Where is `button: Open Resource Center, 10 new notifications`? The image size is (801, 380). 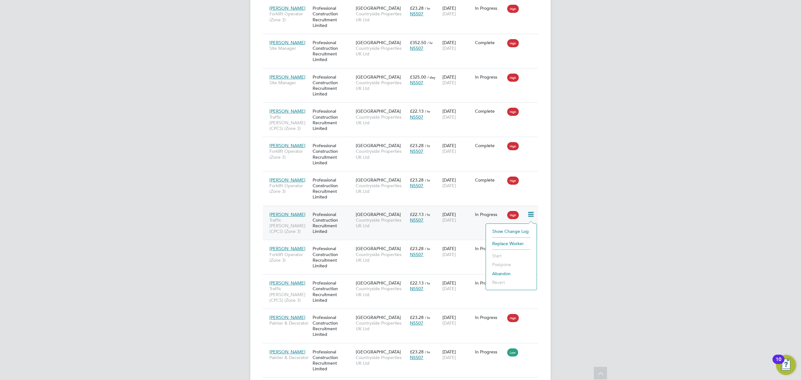
button: Open Resource Center, 10 new notifications is located at coordinates (786, 365).